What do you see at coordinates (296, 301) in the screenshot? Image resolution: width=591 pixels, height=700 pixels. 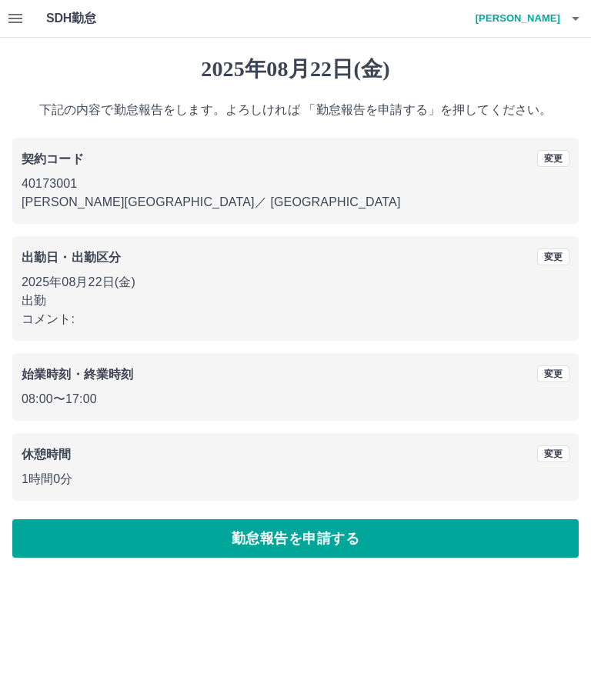 I see `p: 出勤` at bounding box center [296, 301].